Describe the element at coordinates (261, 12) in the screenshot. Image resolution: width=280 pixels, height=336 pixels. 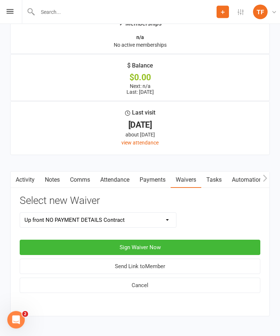
I see `div: TF` at that location.